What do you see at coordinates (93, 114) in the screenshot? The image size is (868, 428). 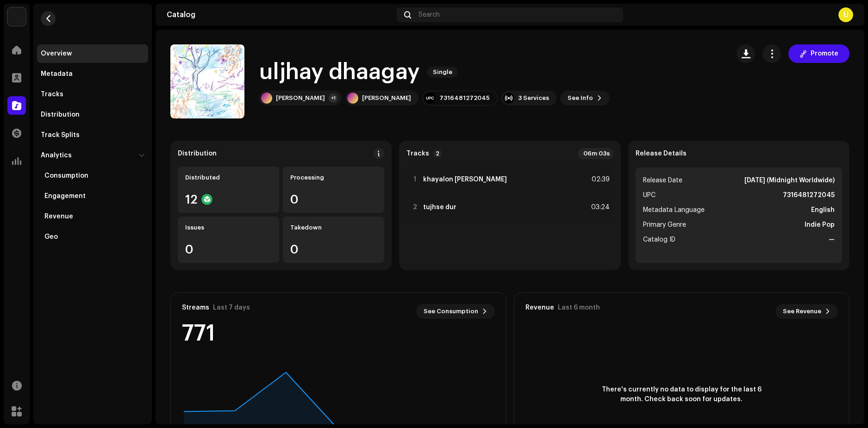 I see `re-m-nav-item: Distribution` at bounding box center [93, 114].